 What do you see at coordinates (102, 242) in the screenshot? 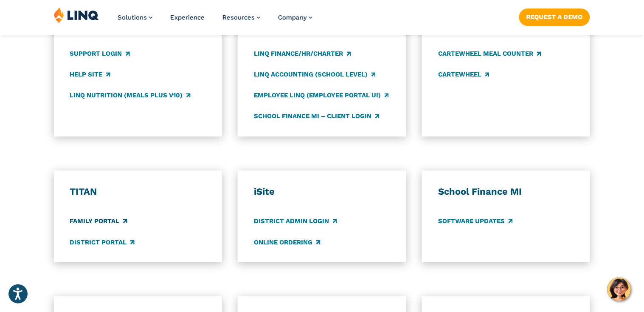
I see `a: District Portal` at bounding box center [102, 242].